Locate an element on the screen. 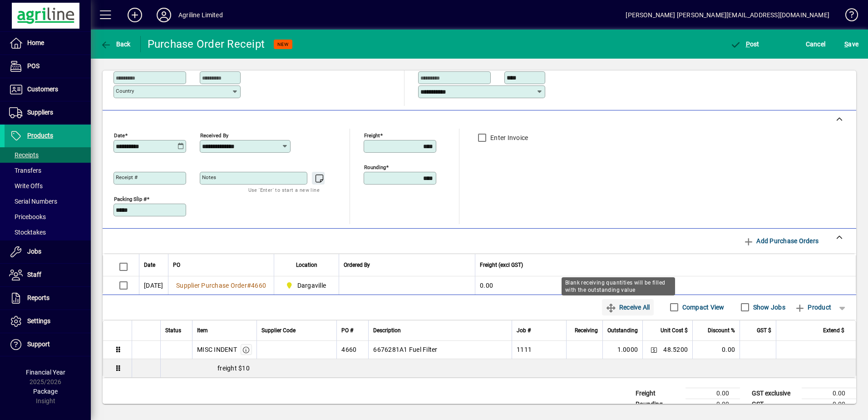  td: GST is located at coordinates (774, 404).